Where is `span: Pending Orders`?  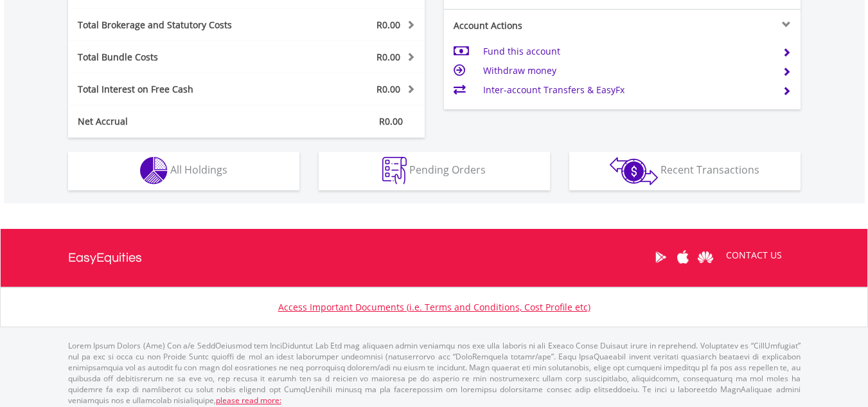
span: Pending Orders is located at coordinates (447, 170).